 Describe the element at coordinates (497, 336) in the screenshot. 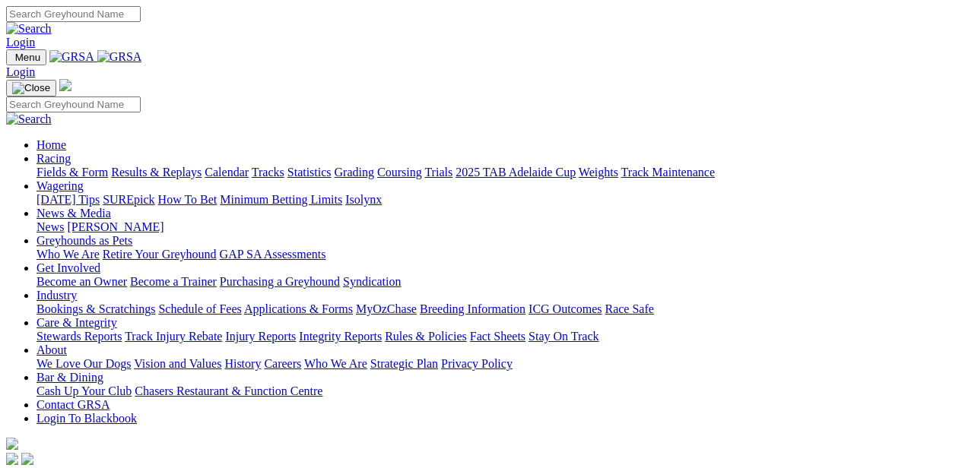

I see `a: Fact Sheets` at that location.